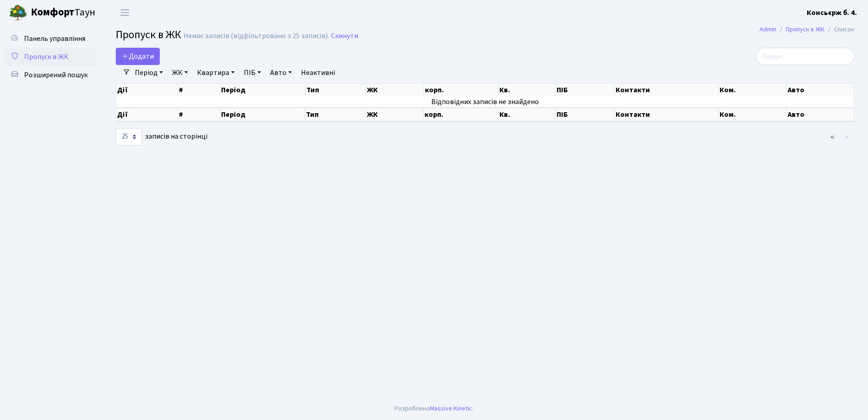 The height and width of the screenshot is (420, 868). What do you see at coordinates (179, 72) in the screenshot?
I see `a: ЖК` at bounding box center [179, 72].